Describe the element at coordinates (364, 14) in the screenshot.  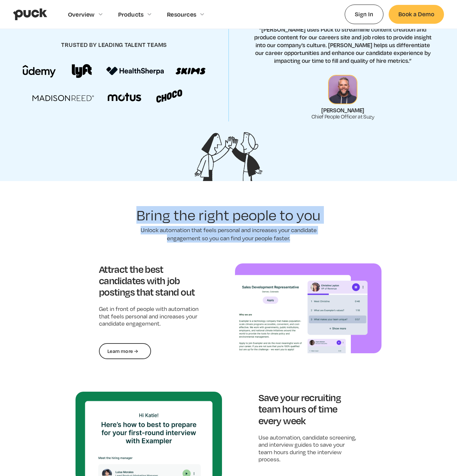
I see `a: Sign In` at that location.